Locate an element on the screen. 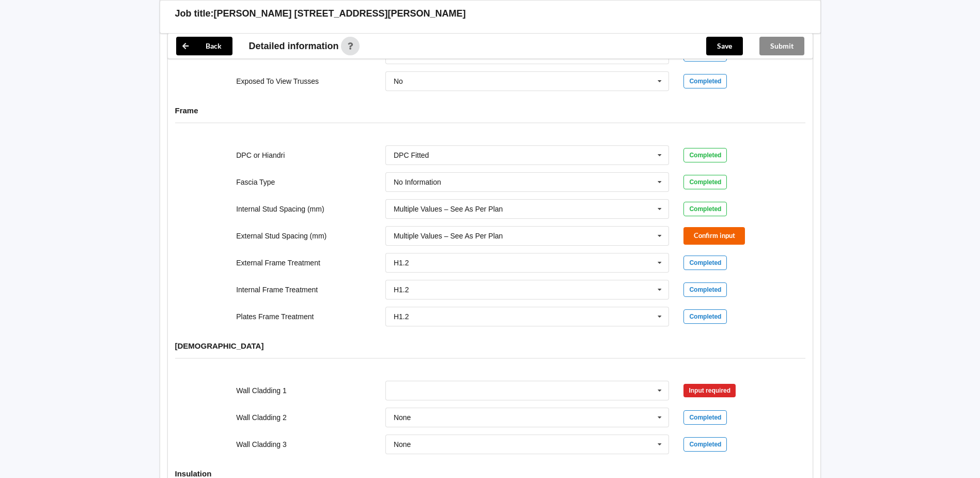 This screenshot has height=478, width=980. h4: Frame is located at coordinates (490, 110).